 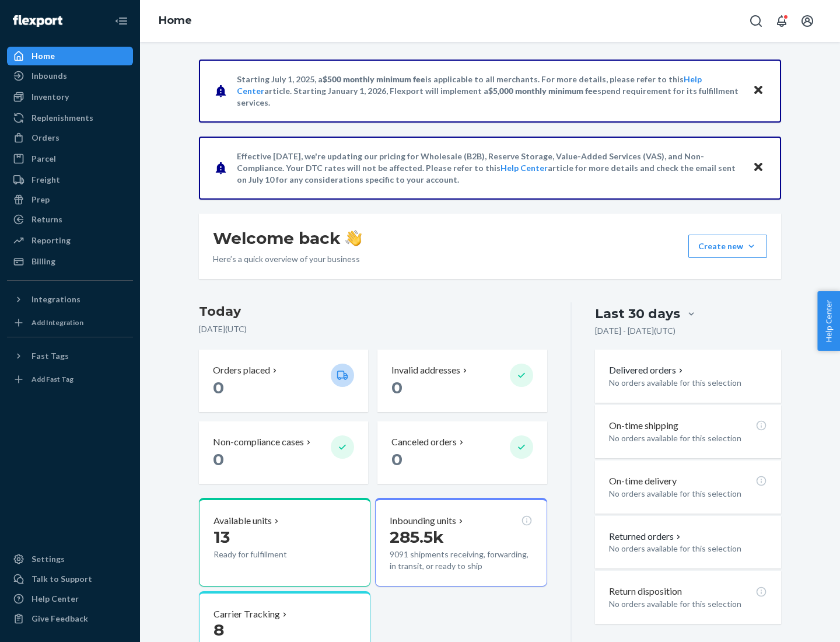 What do you see at coordinates (70, 97) in the screenshot?
I see `a: Inventory` at bounding box center [70, 97].